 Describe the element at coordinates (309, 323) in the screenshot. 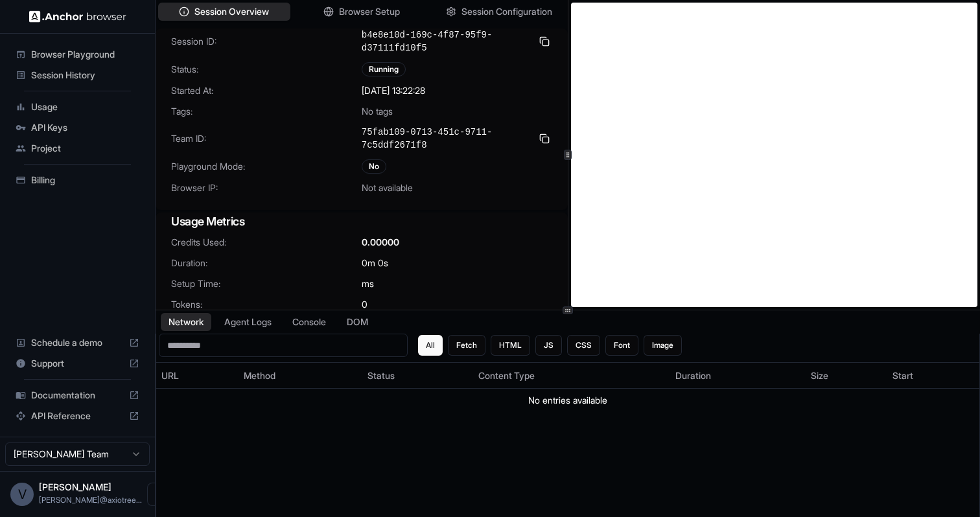

I see `button: Console` at that location.